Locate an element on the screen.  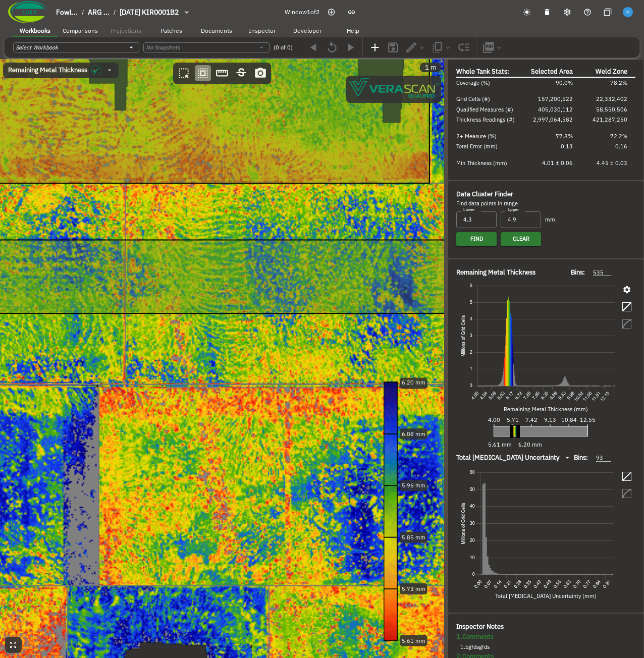
span: Inspector is located at coordinates (262, 30).